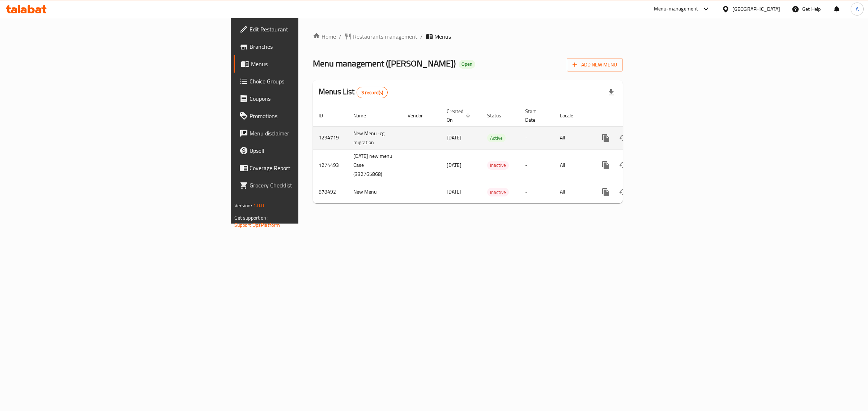  Describe the element at coordinates (364, 116) in the screenshot. I see `span: Name` at that location.